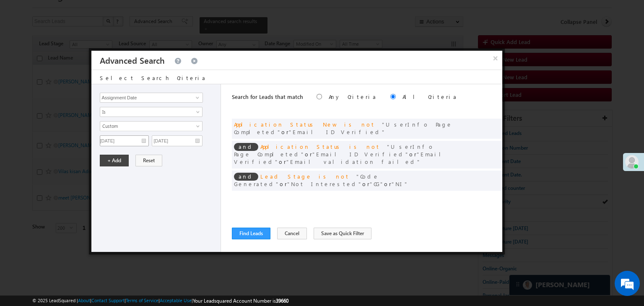 The image size is (644, 306). What do you see at coordinates (343, 234) in the screenshot?
I see `button: Save as Quick Filter` at bounding box center [343, 234].